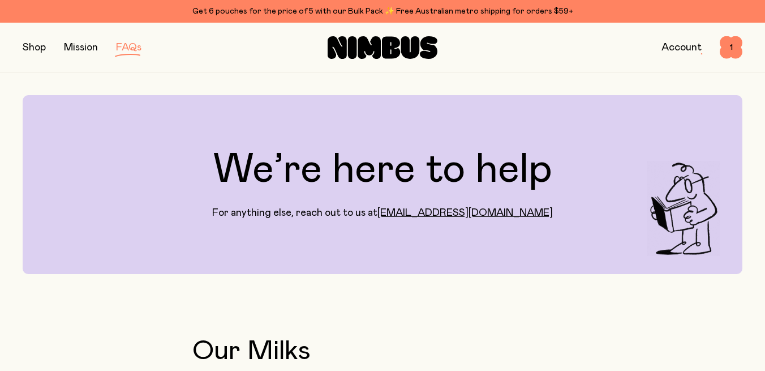 This screenshot has width=765, height=371. What do you see at coordinates (731, 48) in the screenshot?
I see `span: 1` at bounding box center [731, 48].